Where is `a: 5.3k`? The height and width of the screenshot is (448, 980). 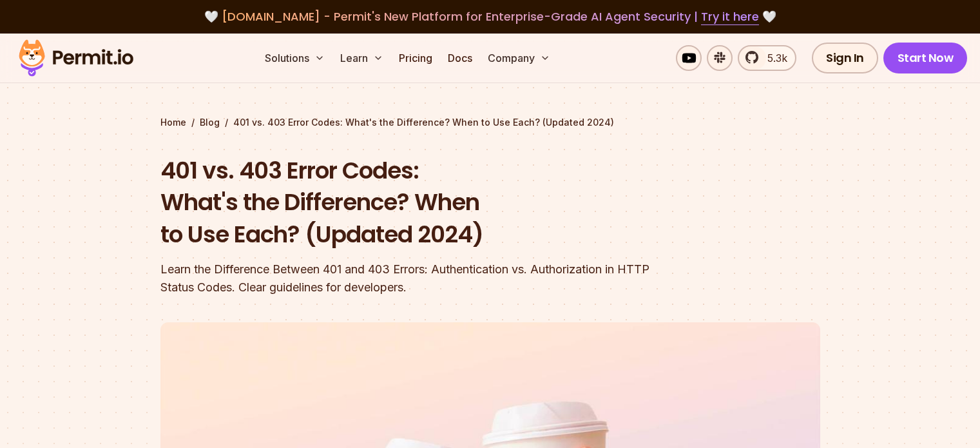 a: 5.3k is located at coordinates (767, 58).